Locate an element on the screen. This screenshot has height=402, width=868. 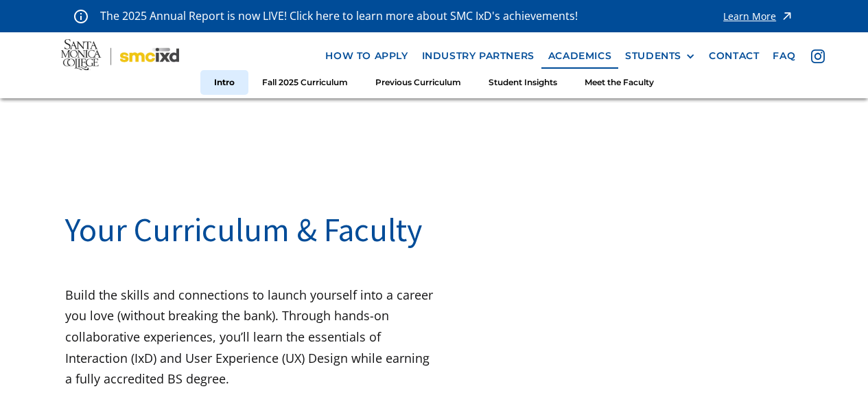
img: icon - information - alert is located at coordinates (81, 16).